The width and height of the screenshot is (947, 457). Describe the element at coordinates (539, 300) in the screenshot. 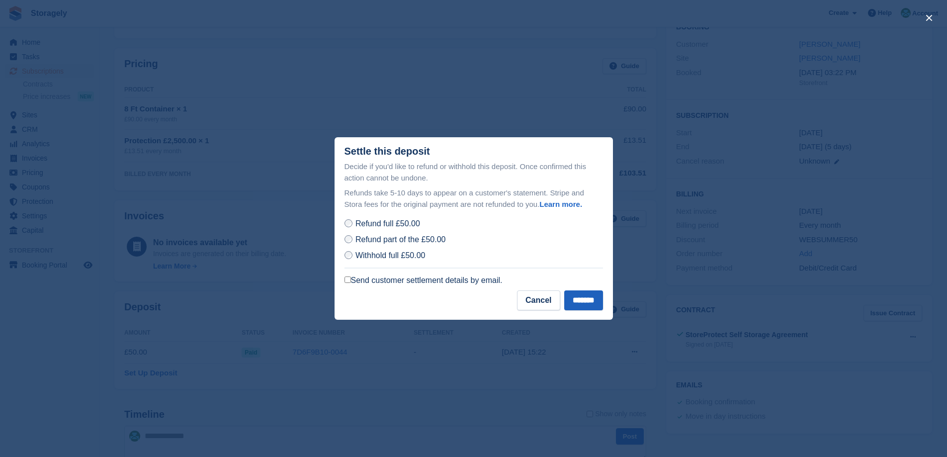

I see `button: Cancel` at that location.